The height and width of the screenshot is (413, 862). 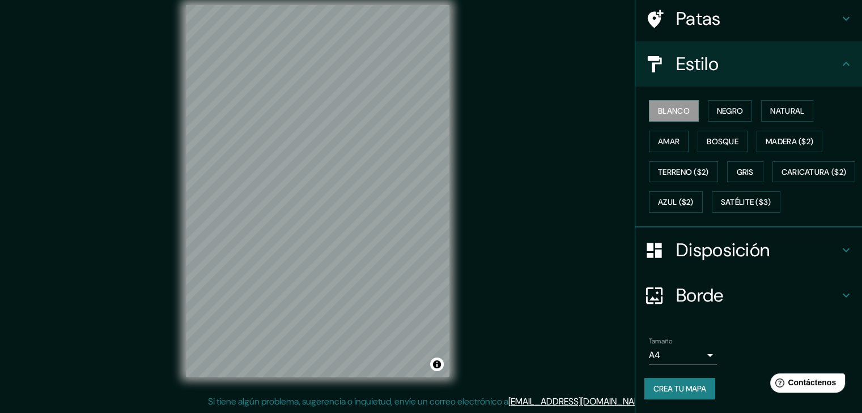 What do you see at coordinates (730, 111) in the screenshot?
I see `button: Negro` at bounding box center [730, 111].